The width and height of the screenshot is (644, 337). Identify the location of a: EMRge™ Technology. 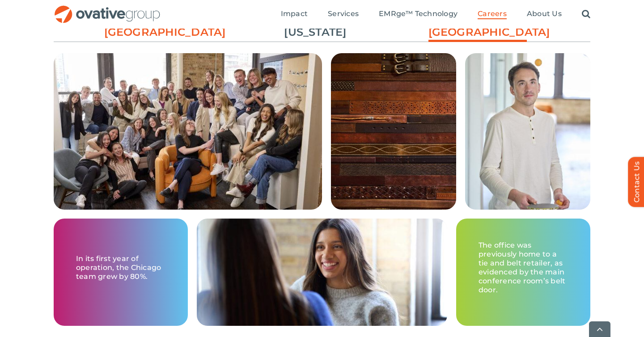
(418, 14).